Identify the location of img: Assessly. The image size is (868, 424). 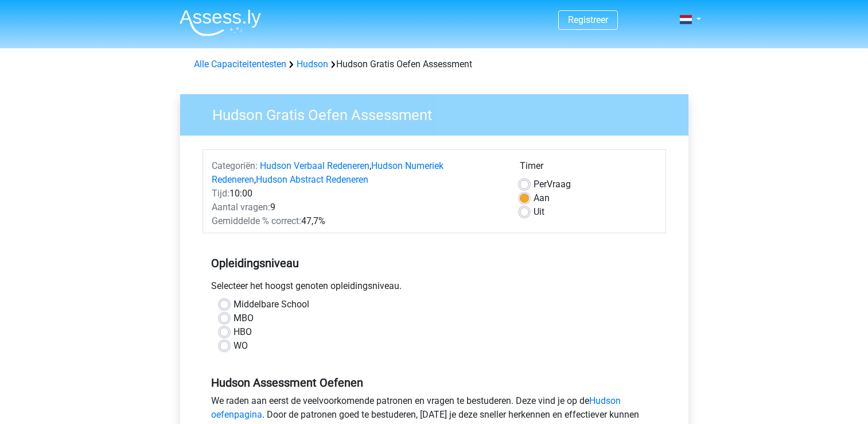
(221, 23).